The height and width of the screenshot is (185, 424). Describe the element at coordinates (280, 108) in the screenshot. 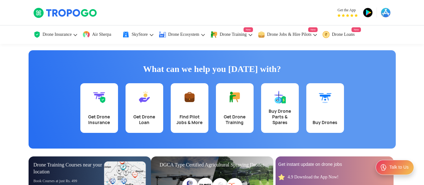

I see `a: Buy Drone Parts & Spares` at that location.